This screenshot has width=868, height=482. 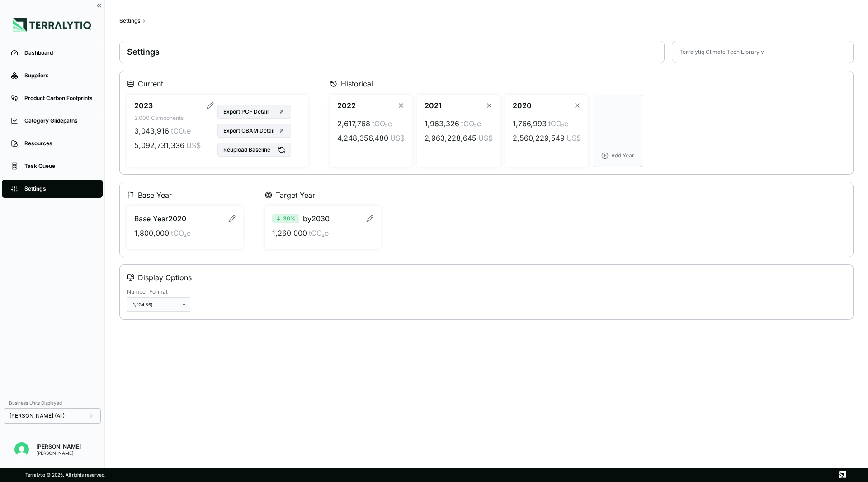 I want to click on span: Base Year 2020, so click(x=160, y=219).